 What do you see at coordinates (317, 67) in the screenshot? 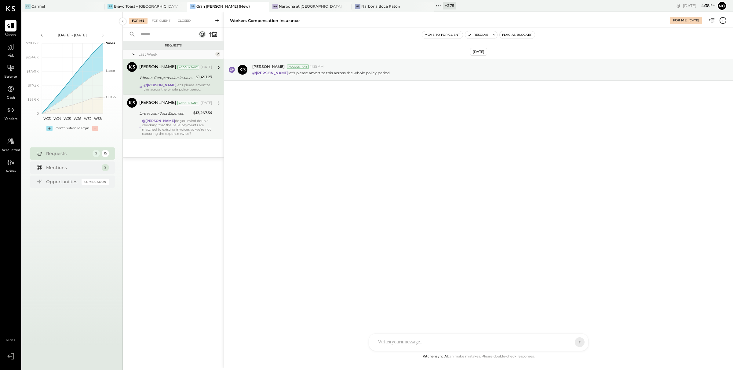
I see `span: 11:35 AM` at bounding box center [317, 67].